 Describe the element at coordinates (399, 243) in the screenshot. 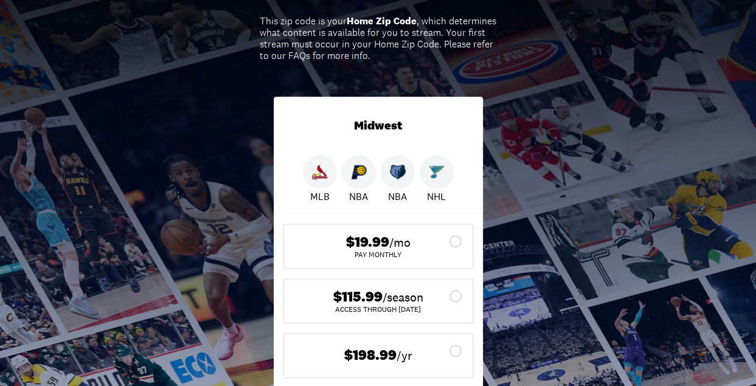

I see `span: /mo` at that location.